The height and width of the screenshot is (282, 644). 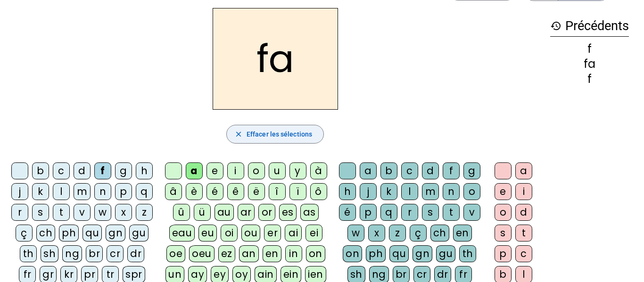 I want to click on div: eu, so click(x=207, y=233).